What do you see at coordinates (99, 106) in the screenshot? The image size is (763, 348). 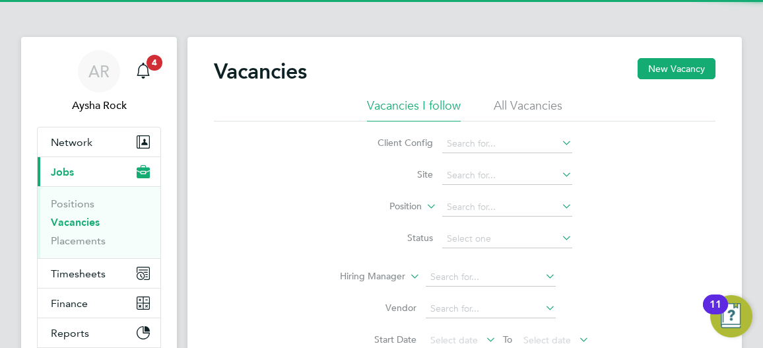 I see `span: Aysha Rock` at bounding box center [99, 106].